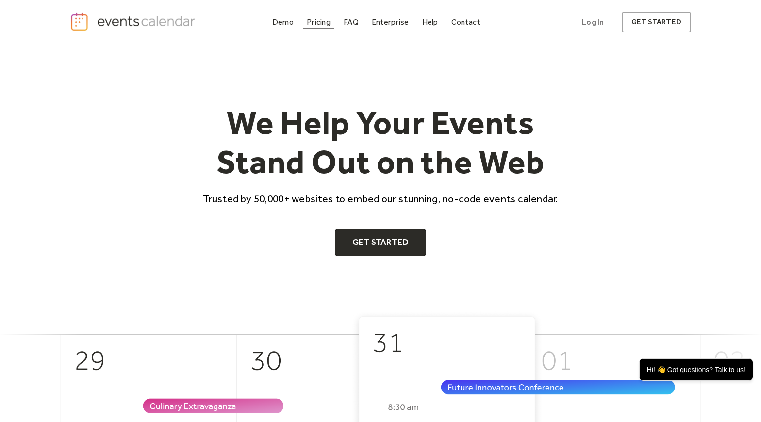 The width and height of the screenshot is (761, 422). What do you see at coordinates (390, 22) in the screenshot?
I see `div: Enterprise` at bounding box center [390, 22].